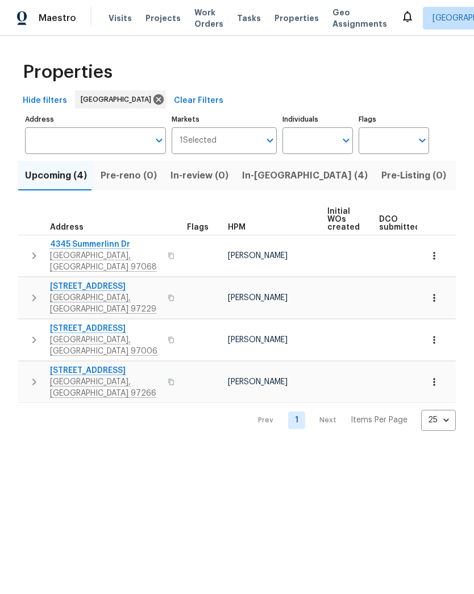  I want to click on span: Clear Filters, so click(199, 101).